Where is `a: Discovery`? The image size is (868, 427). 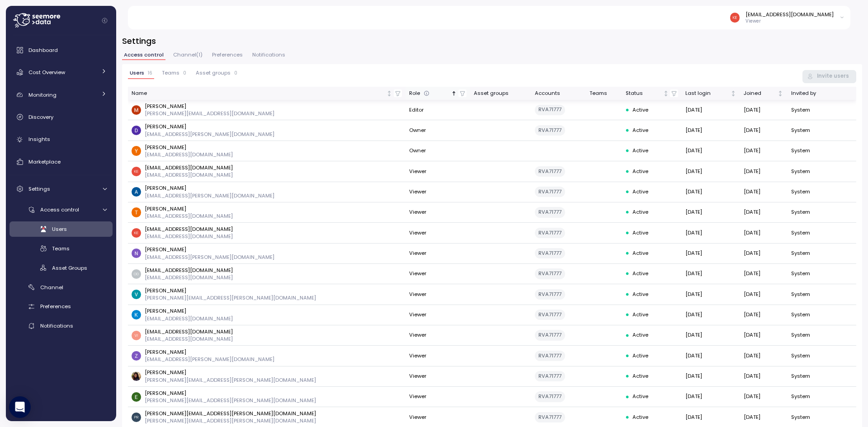 a: Discovery is located at coordinates (61, 117).